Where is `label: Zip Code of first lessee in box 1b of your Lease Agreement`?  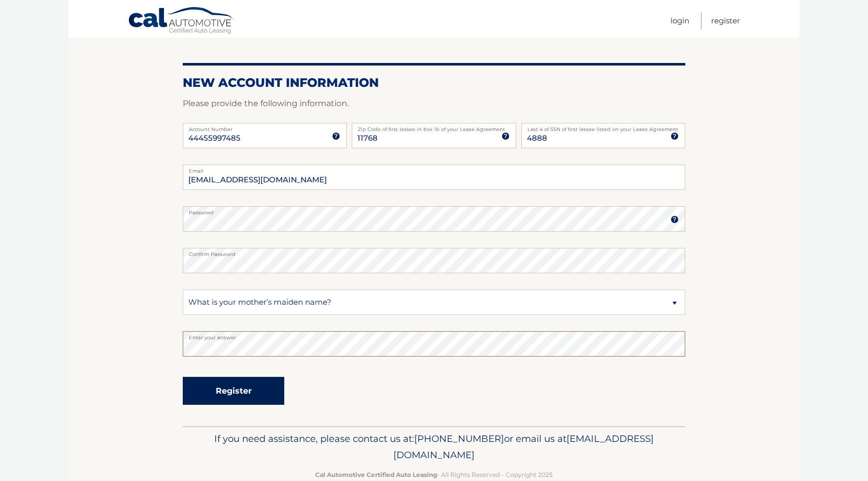
label: Zip Code of first lessee in box 1b of your Lease Agreement is located at coordinates (434, 127).